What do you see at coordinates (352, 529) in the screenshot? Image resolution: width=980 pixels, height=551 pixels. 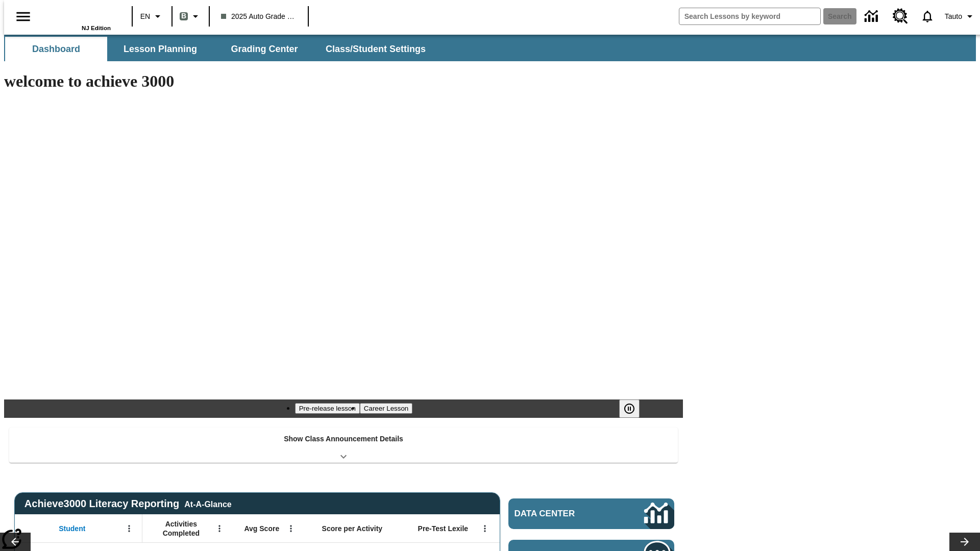 I see `span: Score per Activity` at bounding box center [352, 529].